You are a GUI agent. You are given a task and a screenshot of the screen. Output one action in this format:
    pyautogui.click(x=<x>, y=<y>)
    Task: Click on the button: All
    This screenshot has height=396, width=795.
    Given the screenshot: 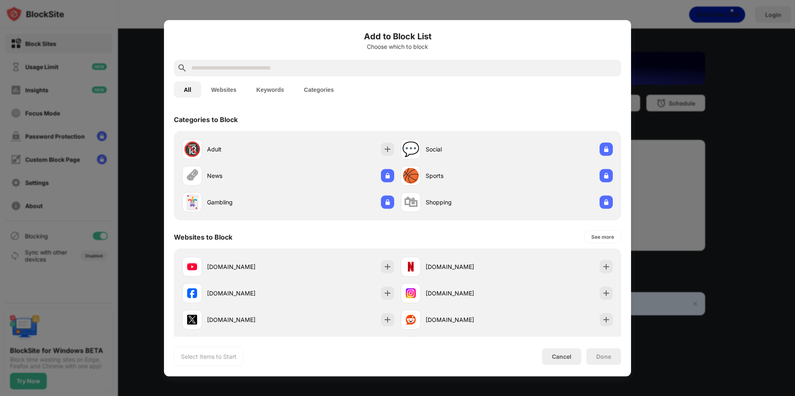 What is the action you would take?
    pyautogui.click(x=188, y=89)
    